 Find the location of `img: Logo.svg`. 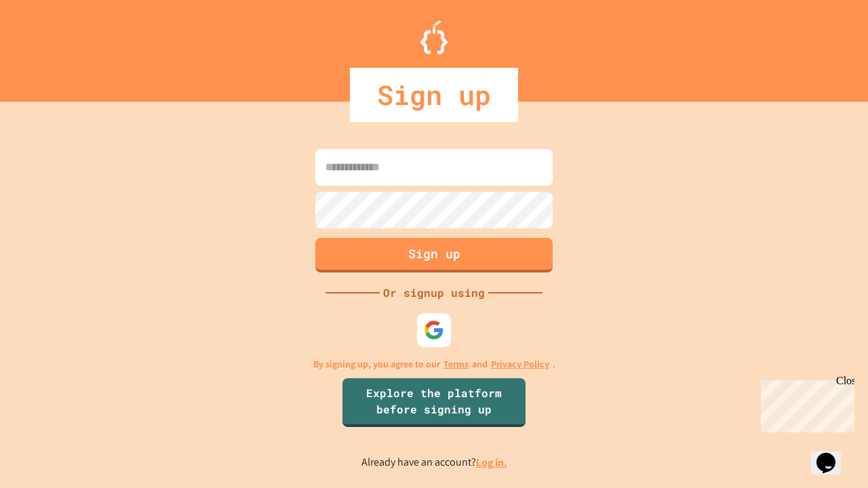

img: Logo.svg is located at coordinates (434, 37).